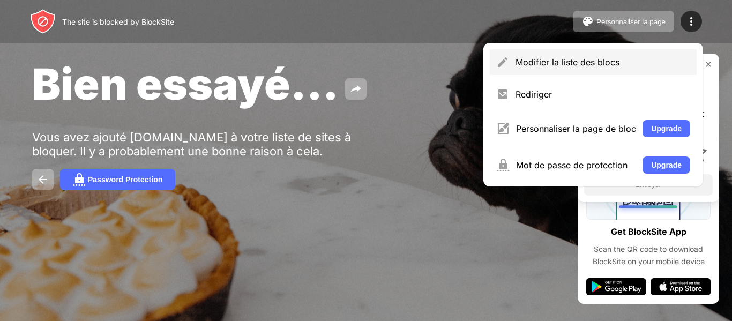 The width and height of the screenshot is (732, 321). What do you see at coordinates (588, 21) in the screenshot?
I see `img: pallet.svg` at bounding box center [588, 21].